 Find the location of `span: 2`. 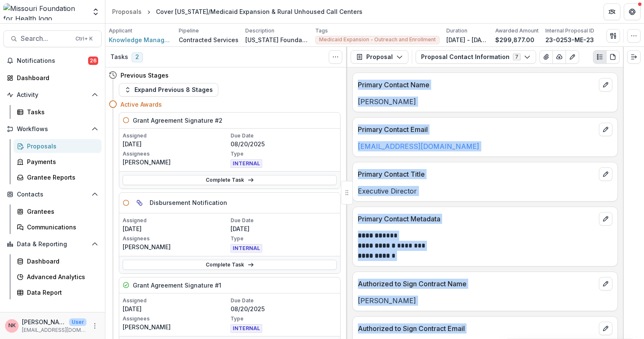

span: 2 is located at coordinates (137, 57).